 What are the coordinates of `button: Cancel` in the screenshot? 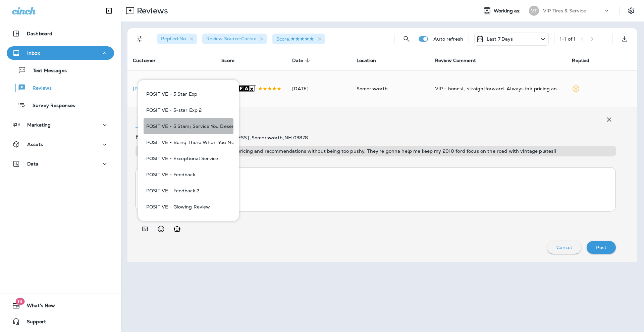 It's located at (564, 248).